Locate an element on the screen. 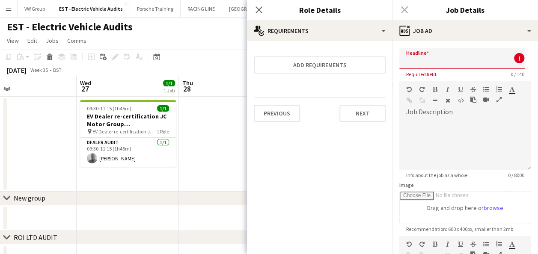 This screenshot has width=538, height=254. span: Info about the job as a whole is located at coordinates (436, 175).